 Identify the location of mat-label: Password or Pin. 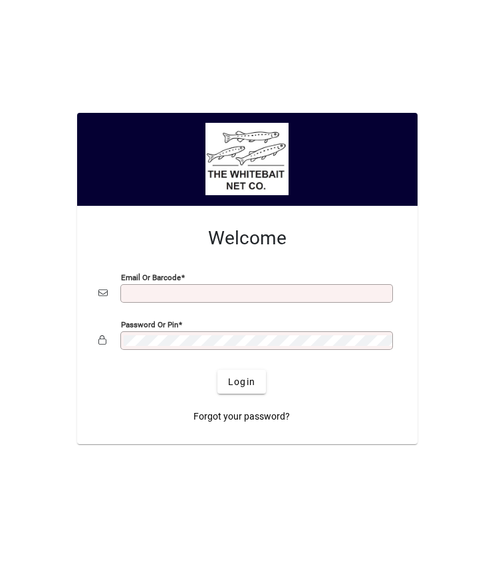
(149, 325).